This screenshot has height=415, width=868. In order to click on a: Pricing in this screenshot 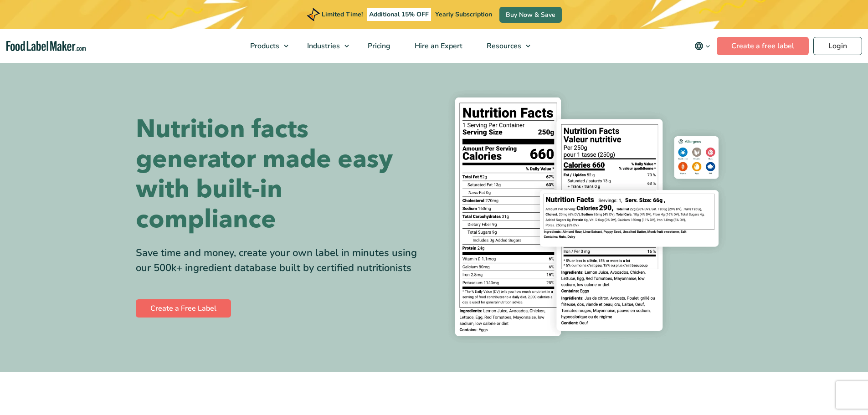, I will do `click(378, 46)`.